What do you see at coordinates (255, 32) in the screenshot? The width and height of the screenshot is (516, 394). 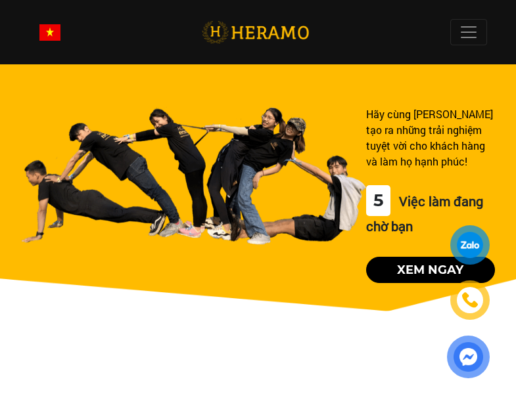 I see `img: logo` at bounding box center [255, 32].